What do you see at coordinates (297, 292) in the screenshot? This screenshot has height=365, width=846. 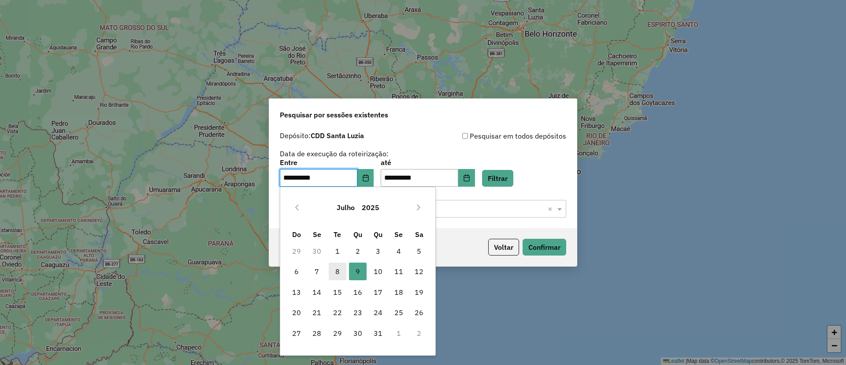 I see `td: 13` at bounding box center [297, 292].